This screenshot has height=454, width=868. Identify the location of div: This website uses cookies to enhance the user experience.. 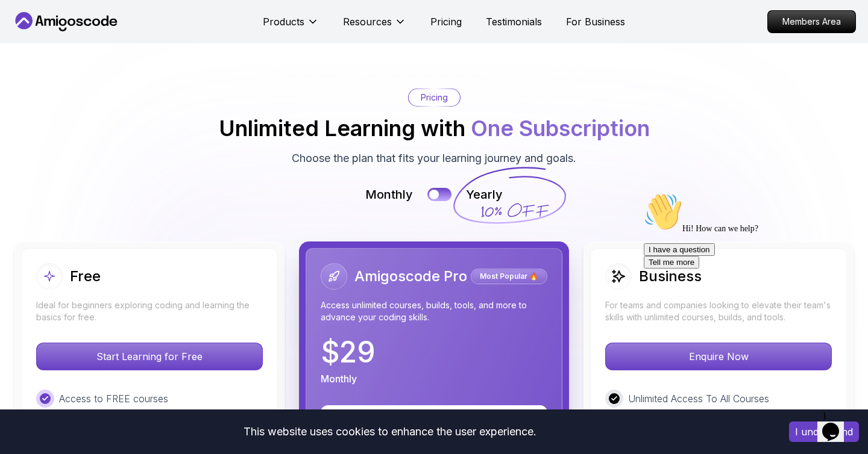
(389, 432).